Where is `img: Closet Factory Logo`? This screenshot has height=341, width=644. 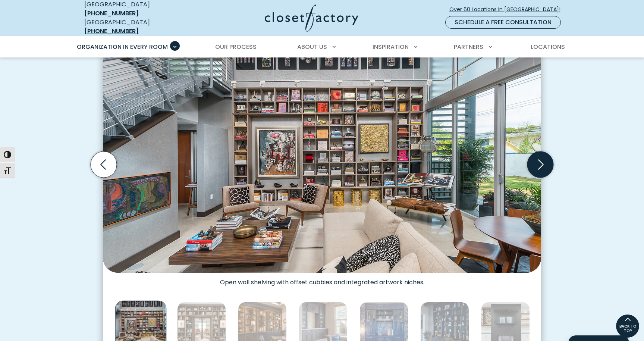 img: Closet Factory Logo is located at coordinates (311, 18).